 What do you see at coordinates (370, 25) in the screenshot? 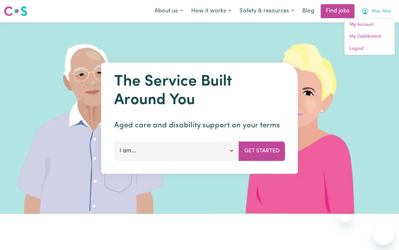
I see `a: My Account` at bounding box center [370, 25].